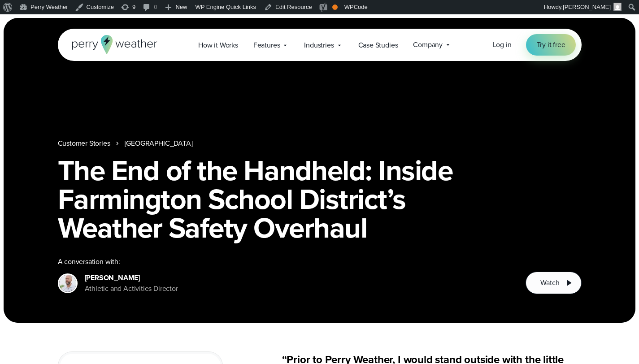 This screenshot has height=364, width=639. I want to click on div: OK, so click(335, 7).